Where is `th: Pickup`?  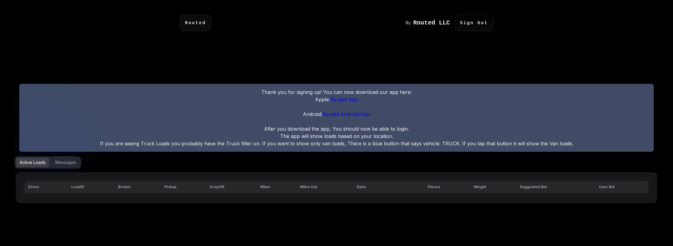 th: Pickup is located at coordinates (183, 187).